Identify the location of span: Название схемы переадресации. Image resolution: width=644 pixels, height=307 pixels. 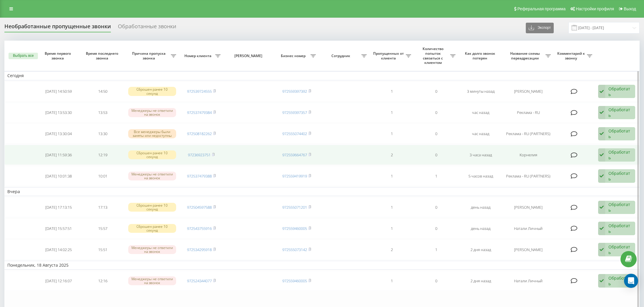
(526, 55).